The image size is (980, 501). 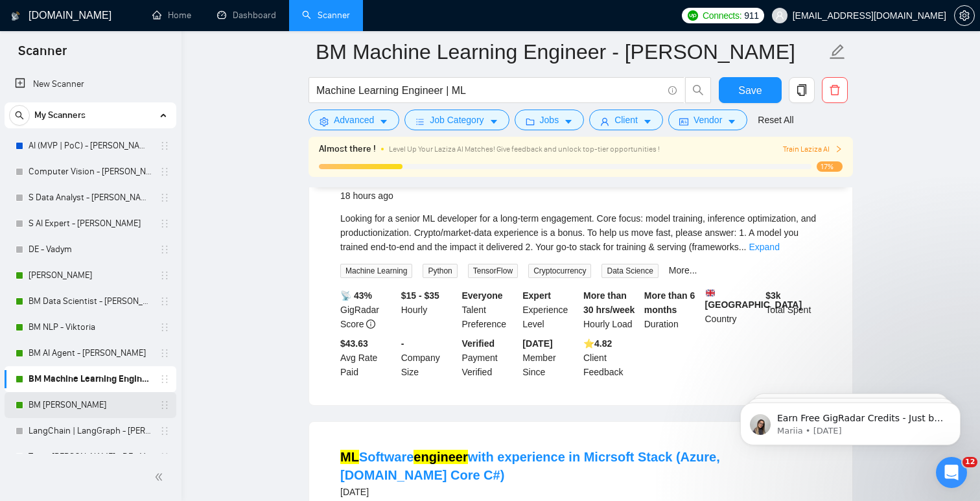 I want to click on button: copy, so click(x=802, y=90).